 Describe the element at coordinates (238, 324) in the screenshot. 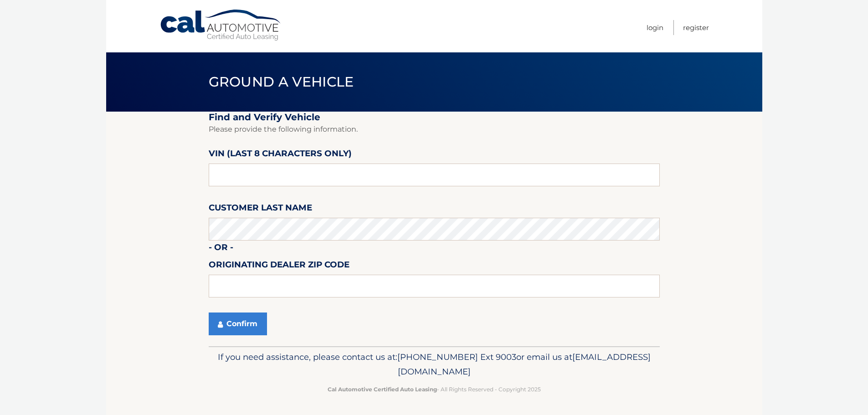

I see `button: Confirm` at that location.